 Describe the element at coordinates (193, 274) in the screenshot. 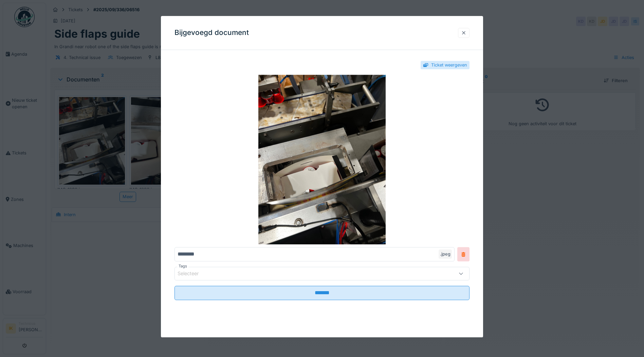

I see `div: Selecteer` at that location.